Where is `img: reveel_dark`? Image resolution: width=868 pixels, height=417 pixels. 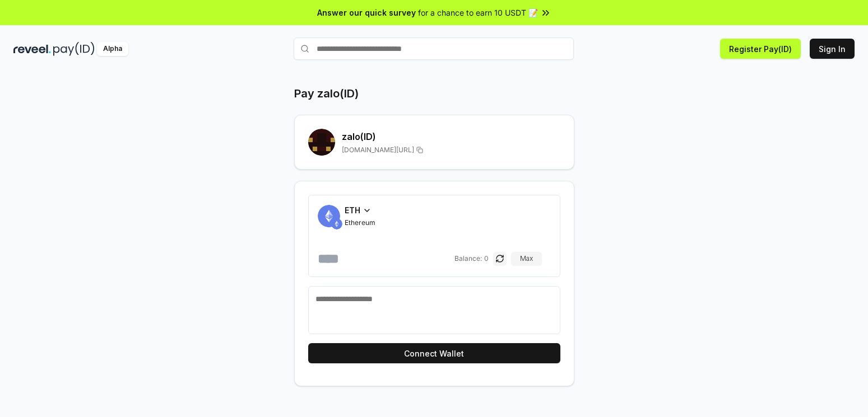 img: reveel_dark is located at coordinates (32, 49).